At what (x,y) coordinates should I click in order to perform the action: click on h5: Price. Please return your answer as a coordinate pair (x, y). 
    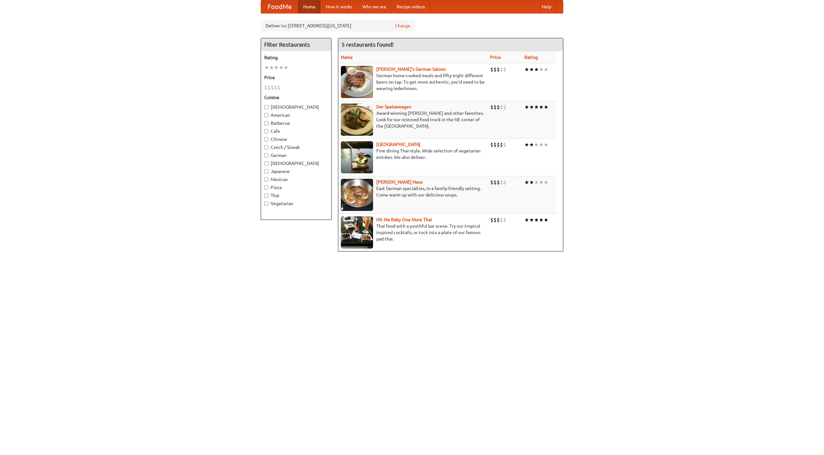
    Looking at the image, I should click on (296, 78).